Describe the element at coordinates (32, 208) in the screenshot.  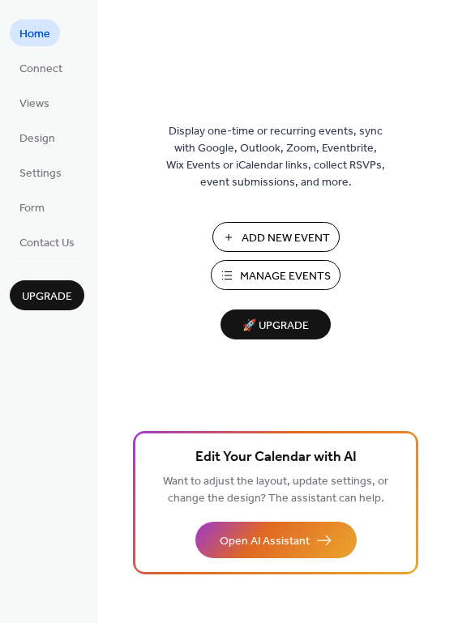
I see `span: Form` at that location.